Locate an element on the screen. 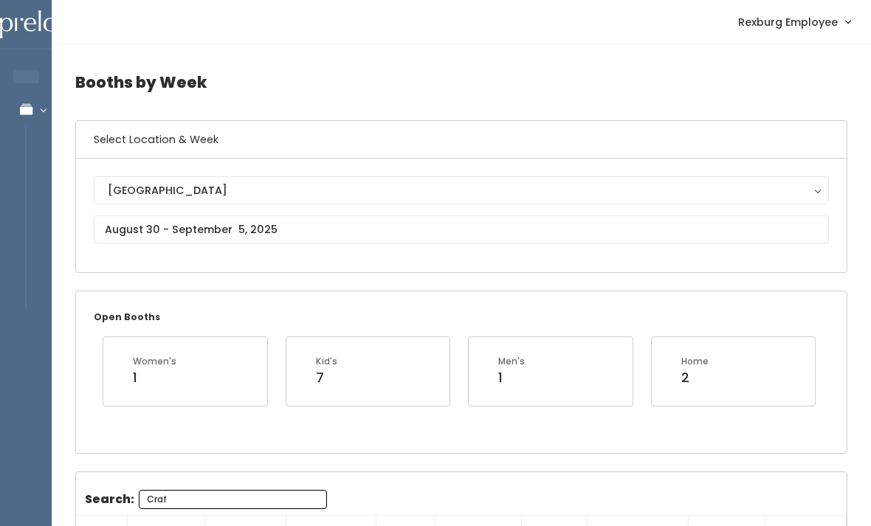 Image resolution: width=871 pixels, height=526 pixels. div: Women's is located at coordinates (154, 362).